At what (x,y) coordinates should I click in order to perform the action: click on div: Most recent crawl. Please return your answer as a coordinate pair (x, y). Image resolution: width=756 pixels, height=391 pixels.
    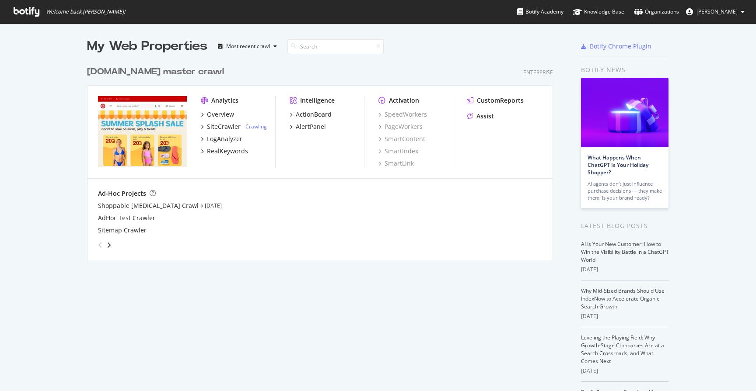
    Looking at the image, I should click on (248, 46).